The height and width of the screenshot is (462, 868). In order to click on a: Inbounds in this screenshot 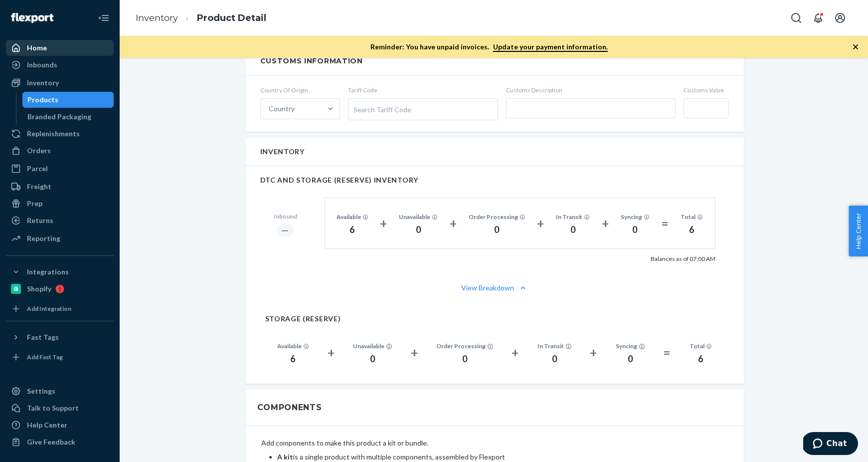, I will do `click(60, 65)`.